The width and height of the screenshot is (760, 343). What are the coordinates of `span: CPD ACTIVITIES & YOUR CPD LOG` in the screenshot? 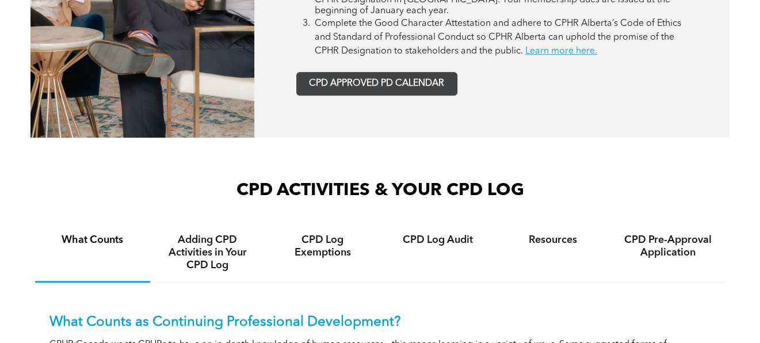 It's located at (380, 190).